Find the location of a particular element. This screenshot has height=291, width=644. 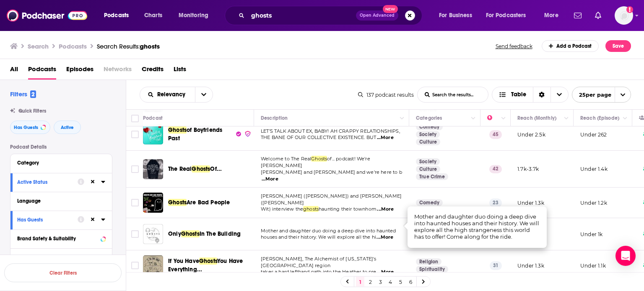

a: Podcasts is located at coordinates (42, 71).